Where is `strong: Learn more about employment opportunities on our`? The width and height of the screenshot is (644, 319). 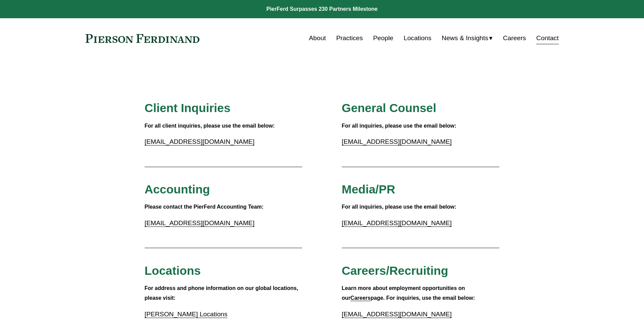 strong: Learn more about employment opportunities on our is located at coordinates (404, 293).